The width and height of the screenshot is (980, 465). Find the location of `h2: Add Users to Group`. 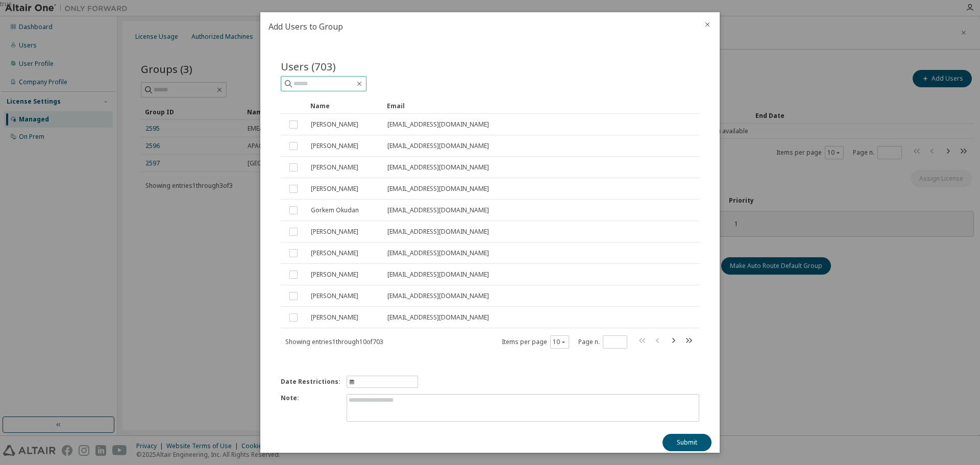

h2: Add Users to Group is located at coordinates (478, 26).